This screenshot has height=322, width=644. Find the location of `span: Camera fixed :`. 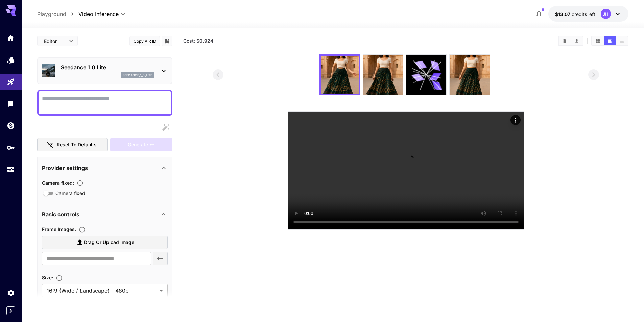

span: Camera fixed : is located at coordinates (58, 183).